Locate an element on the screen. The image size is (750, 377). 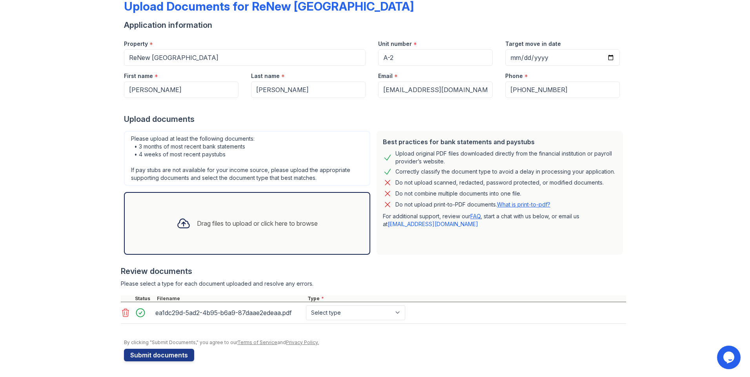
label: Last name is located at coordinates (265, 76).